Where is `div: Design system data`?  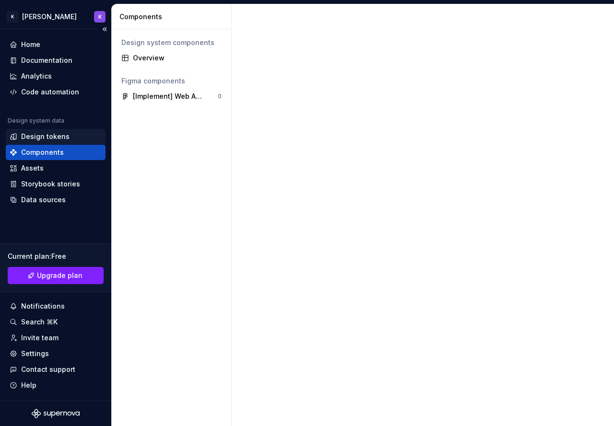
div: Design system data is located at coordinates (36, 121).